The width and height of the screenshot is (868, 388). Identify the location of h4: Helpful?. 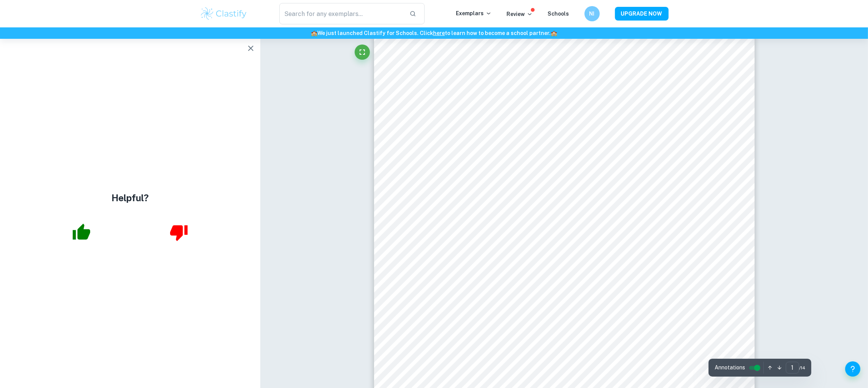
(130, 198).